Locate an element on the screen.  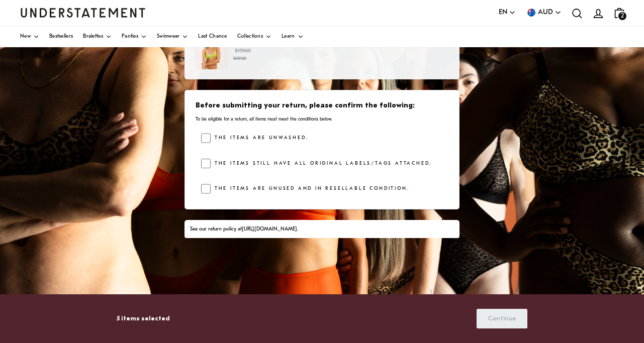
label: The items are unused and in resellable condition. is located at coordinates (310, 189).